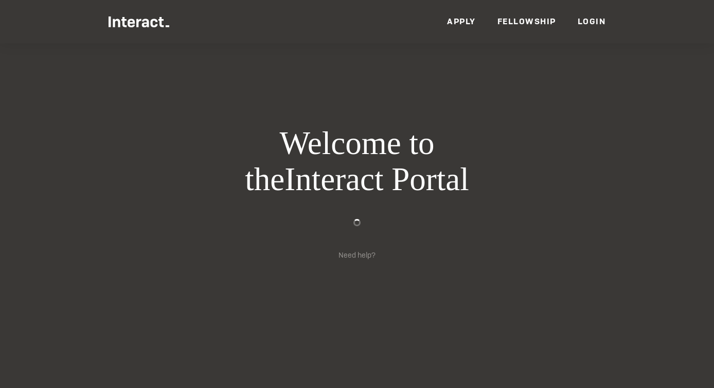 Image resolution: width=714 pixels, height=388 pixels. What do you see at coordinates (357, 162) in the screenshot?
I see `h1: Welcome to the` at bounding box center [357, 162].